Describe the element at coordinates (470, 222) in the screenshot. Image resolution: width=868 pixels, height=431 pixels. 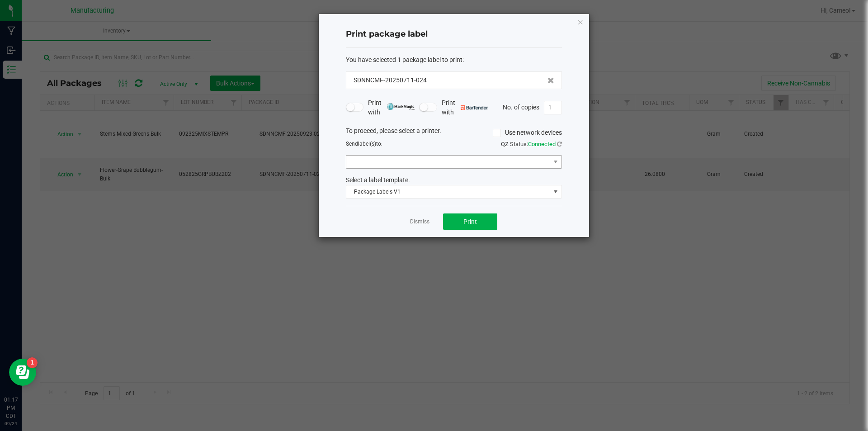
I see `span: Print` at that location.